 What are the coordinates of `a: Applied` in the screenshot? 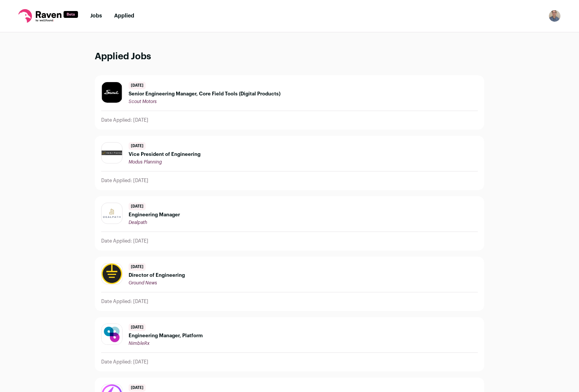 It's located at (124, 16).